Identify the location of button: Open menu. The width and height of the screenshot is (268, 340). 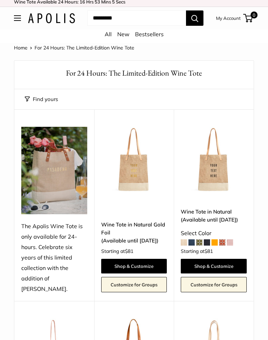
(17, 18).